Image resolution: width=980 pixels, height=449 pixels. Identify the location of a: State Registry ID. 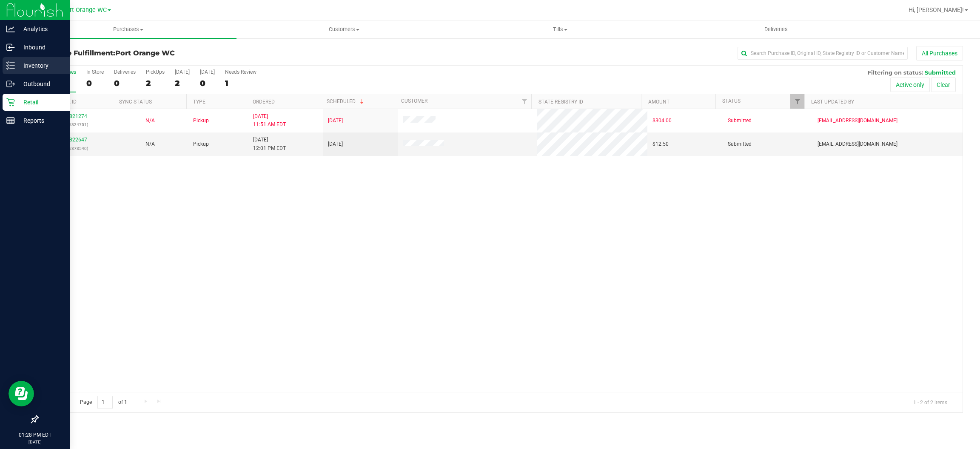
(561, 101).